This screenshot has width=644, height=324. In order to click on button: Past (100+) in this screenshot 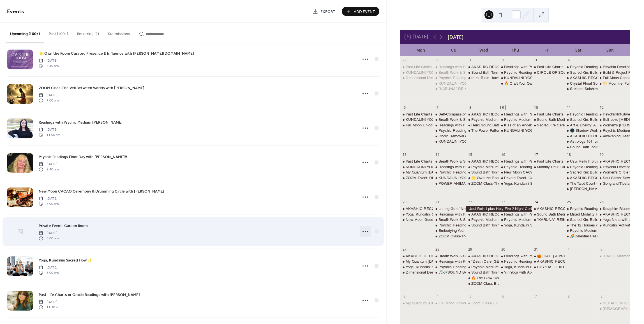, I will do `click(58, 32)`.